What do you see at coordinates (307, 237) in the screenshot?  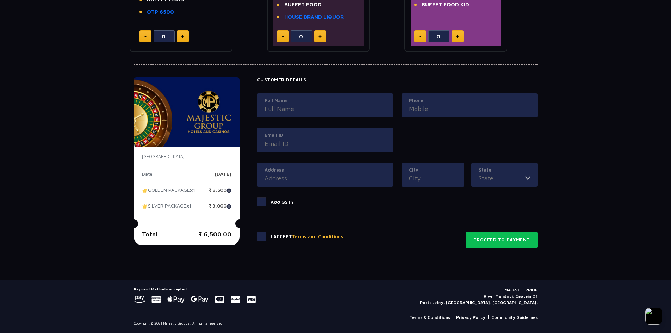 I see `p: I Accept` at bounding box center [307, 237].